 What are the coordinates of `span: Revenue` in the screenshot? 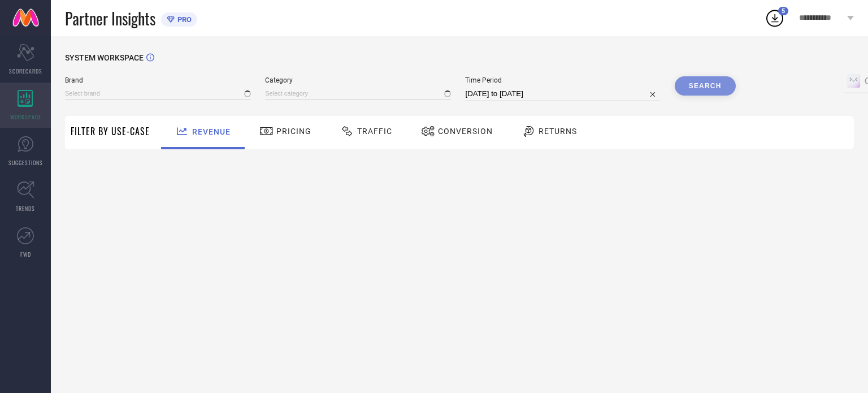 It's located at (211, 132).